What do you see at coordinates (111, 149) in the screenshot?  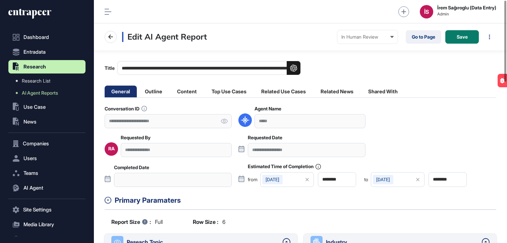 I see `div: RA` at bounding box center [111, 149].